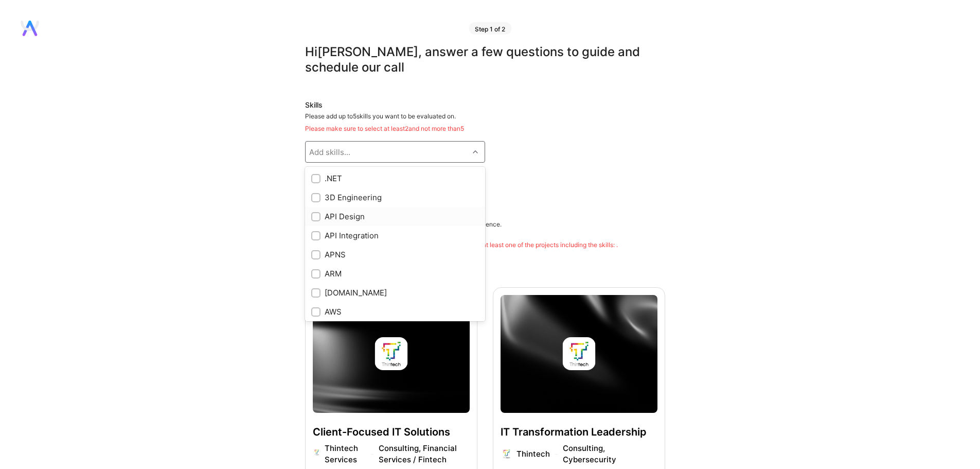  I want to click on div: AWS, so click(395, 311).